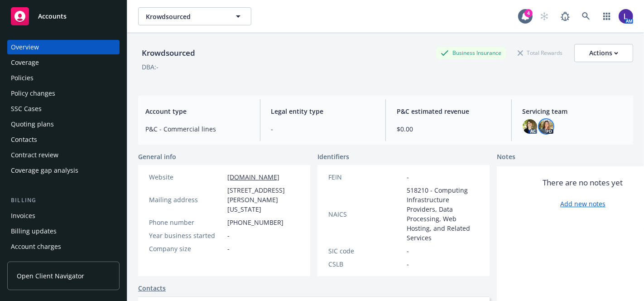 This screenshot has width=644, height=301. Describe the element at coordinates (574, 111) in the screenshot. I see `span: Servicing team` at that location.